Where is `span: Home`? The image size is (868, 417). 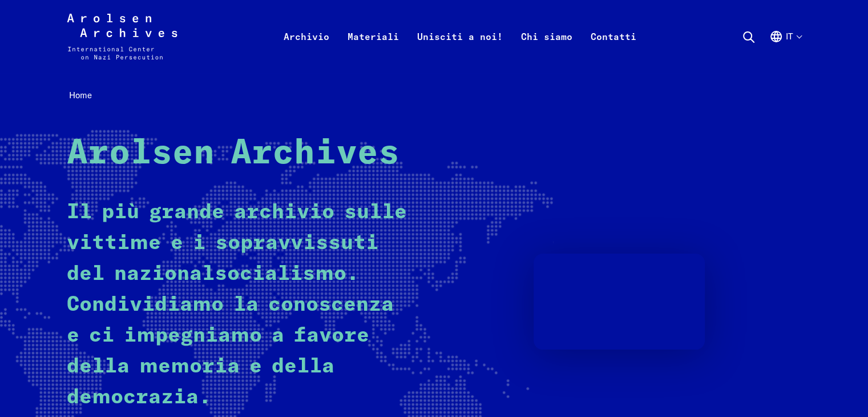
span: Home is located at coordinates (80, 95).